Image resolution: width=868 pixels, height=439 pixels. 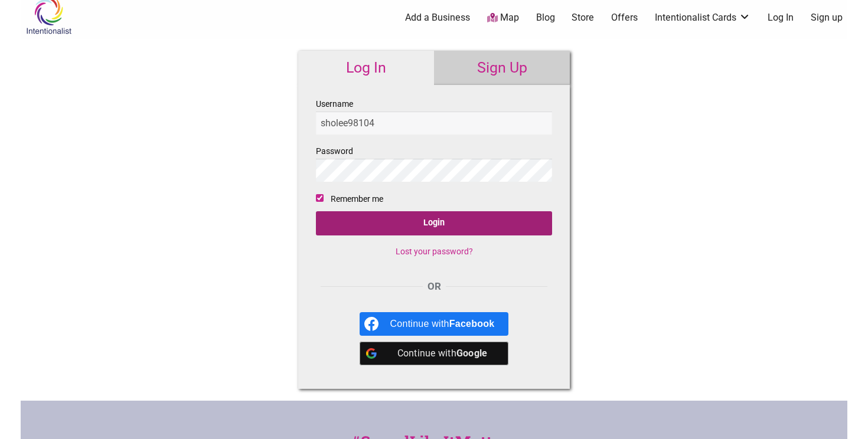 I want to click on b: Facebook, so click(x=472, y=324).